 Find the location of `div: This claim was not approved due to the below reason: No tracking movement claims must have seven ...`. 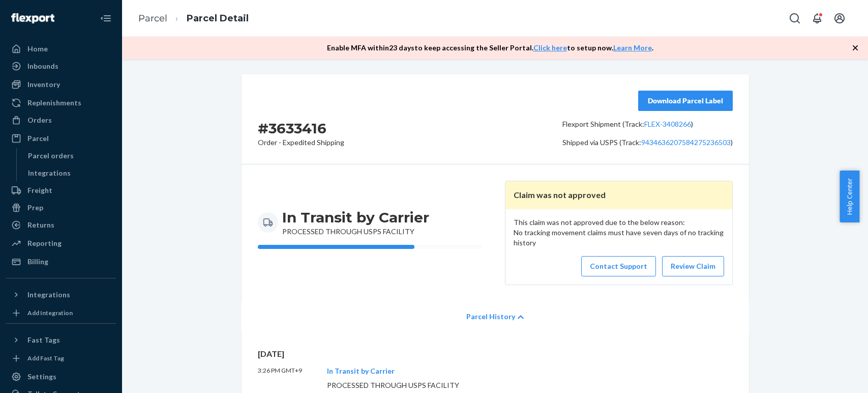

div: This claim was not approved due to the below reason: No tracking movement claims must have seven ... is located at coordinates (618, 247).